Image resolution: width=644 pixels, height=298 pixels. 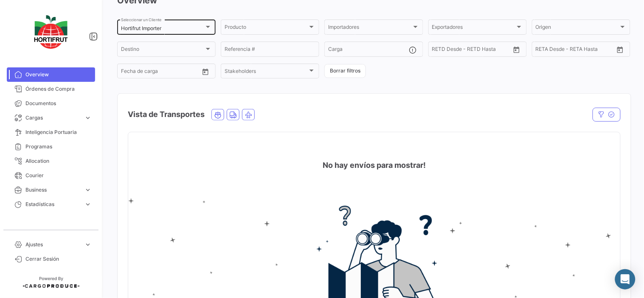 What do you see at coordinates (53, 245) in the screenshot?
I see `span: Ajustes` at bounding box center [53, 245].